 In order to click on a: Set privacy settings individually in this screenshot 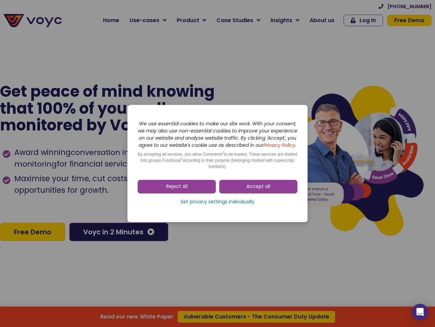, I will do `click(218, 202)`.